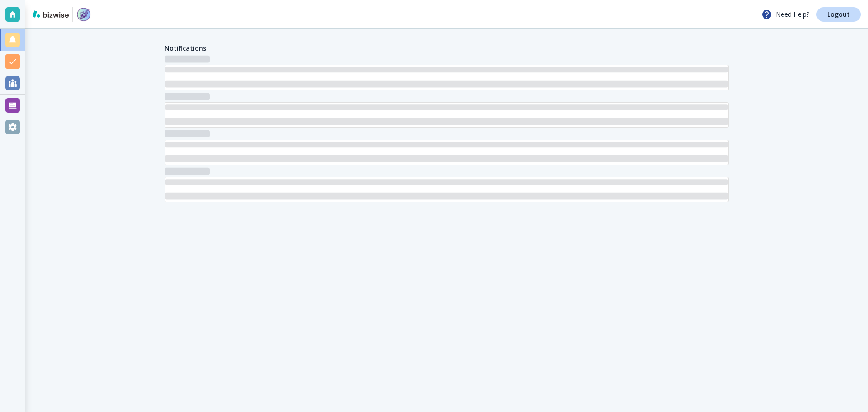 Image resolution: width=868 pixels, height=412 pixels. What do you see at coordinates (839, 14) in the screenshot?
I see `a: Logout` at bounding box center [839, 14].